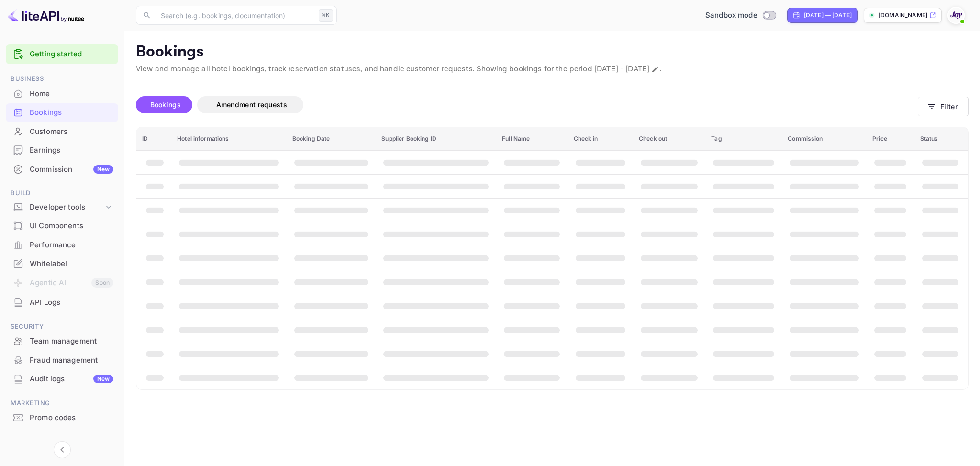 This screenshot has width=980, height=466. Describe the element at coordinates (601, 139) in the screenshot. I see `th: Check in` at that location.